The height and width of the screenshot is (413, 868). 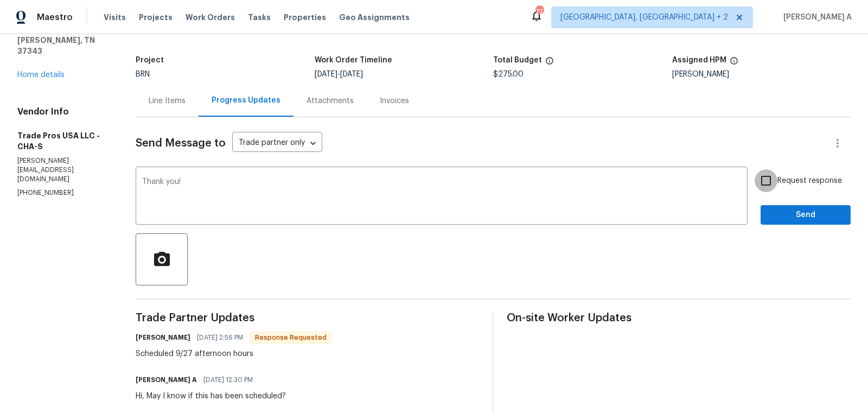 I want to click on div: Scheduled 9/27 afternoon hours, so click(x=234, y=354).